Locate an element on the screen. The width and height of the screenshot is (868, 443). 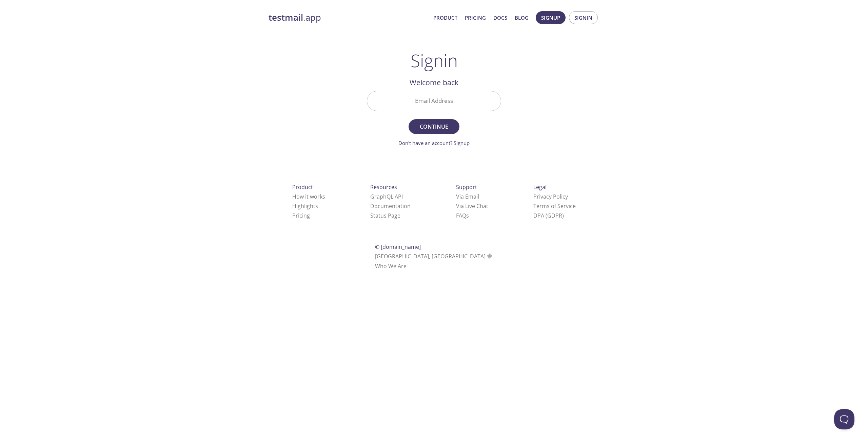
span: Support is located at coordinates (466, 187).